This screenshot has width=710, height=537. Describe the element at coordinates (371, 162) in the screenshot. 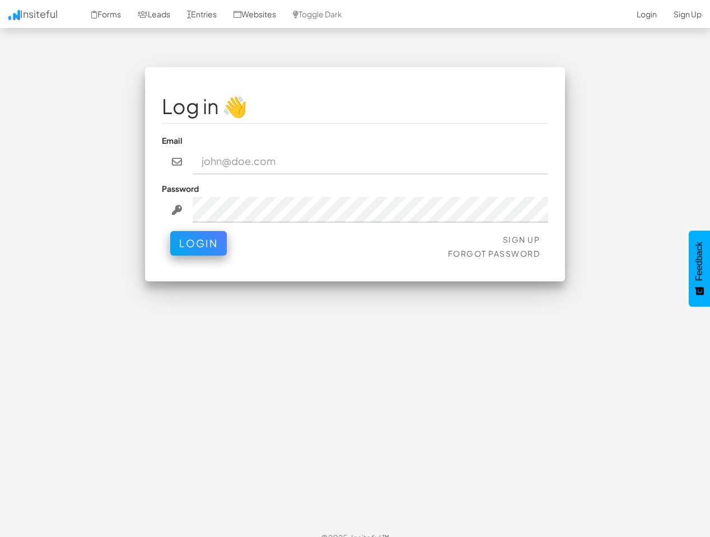

I see `input: john@doe.com` at that location.